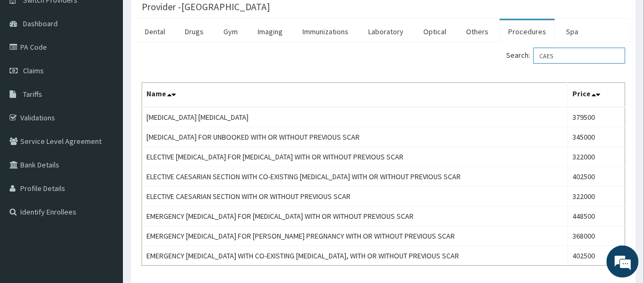  Describe the element at coordinates (355, 95) in the screenshot. I see `th: Name` at that location.